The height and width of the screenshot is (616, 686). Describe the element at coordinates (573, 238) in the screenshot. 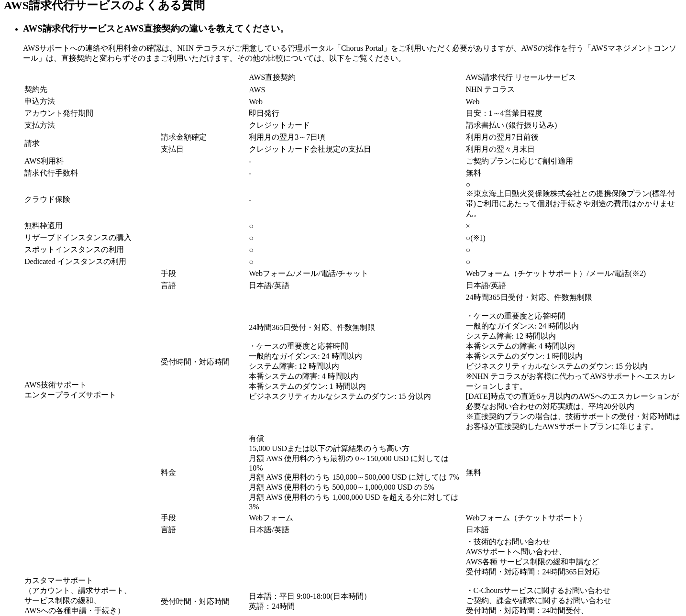

I see `td: ○(※1)` at that location.